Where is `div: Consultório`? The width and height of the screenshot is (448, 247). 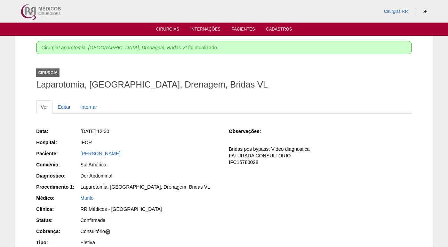 div: Consultório is located at coordinates (149, 231).